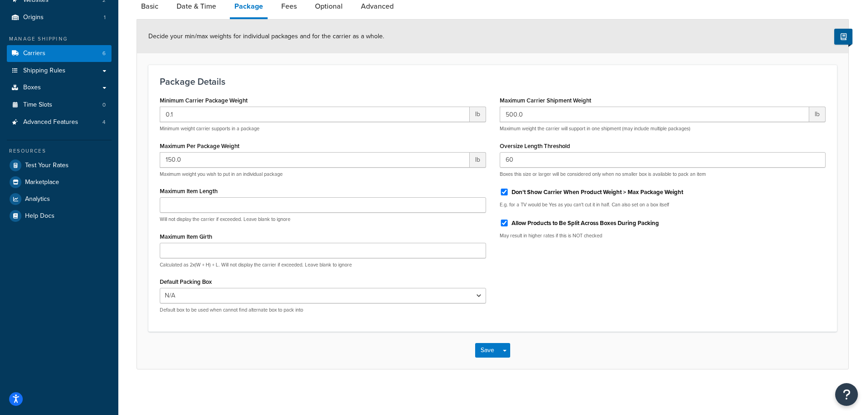  What do you see at coordinates (51, 122) in the screenshot?
I see `span: Advanced Features` at bounding box center [51, 122].